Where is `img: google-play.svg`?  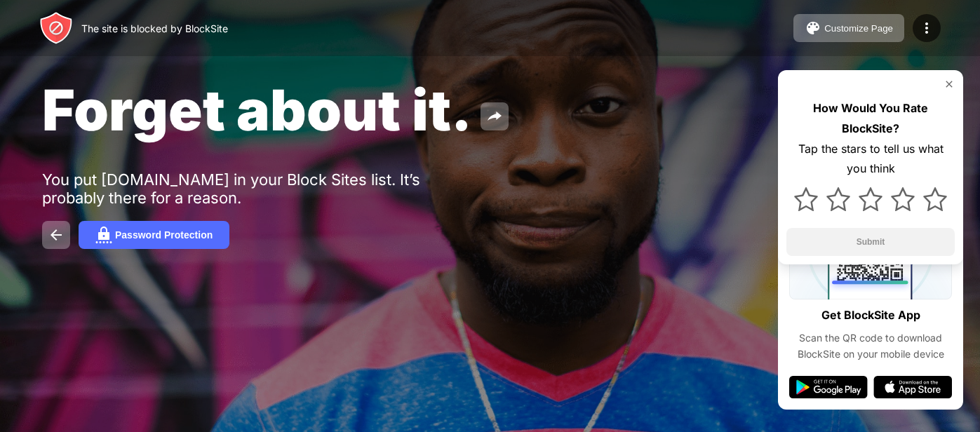
img: google-play.svg is located at coordinates (828, 387).